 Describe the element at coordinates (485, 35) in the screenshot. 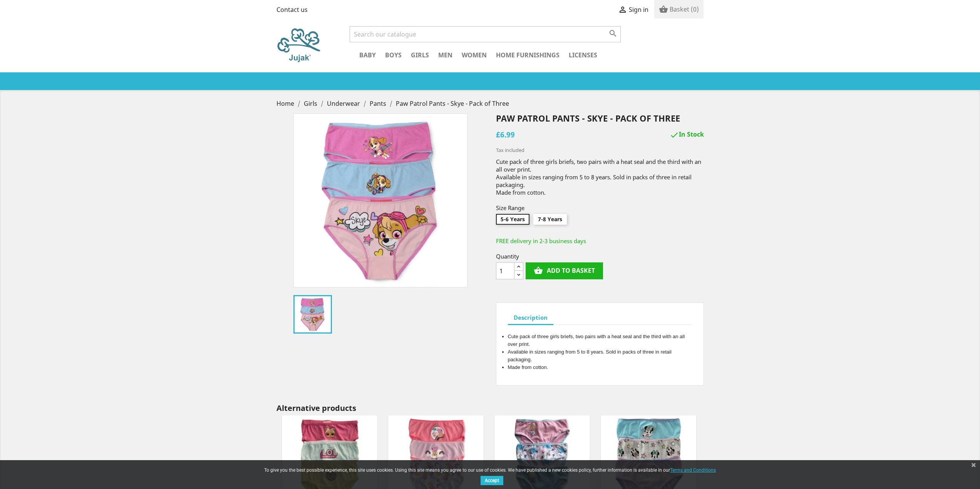

I see `input: Search` at that location.